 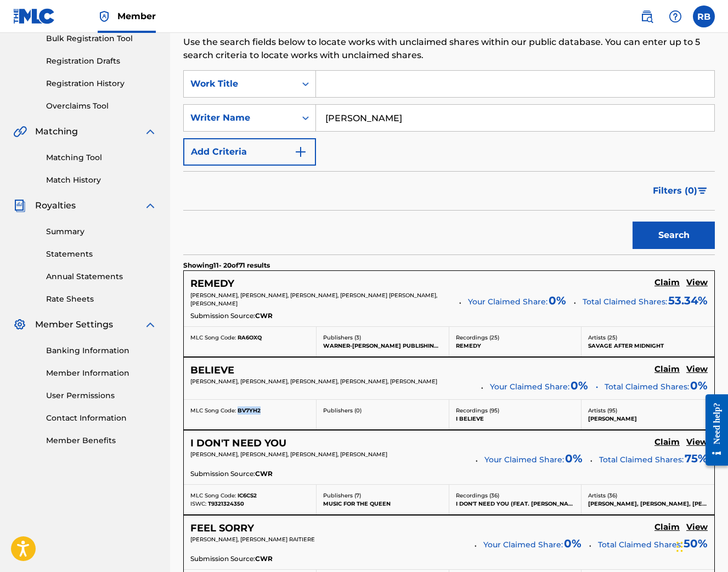 What do you see at coordinates (648, 345) in the screenshot?
I see `p: SAVAGE AFTER MIDNIGHT` at bounding box center [648, 345].